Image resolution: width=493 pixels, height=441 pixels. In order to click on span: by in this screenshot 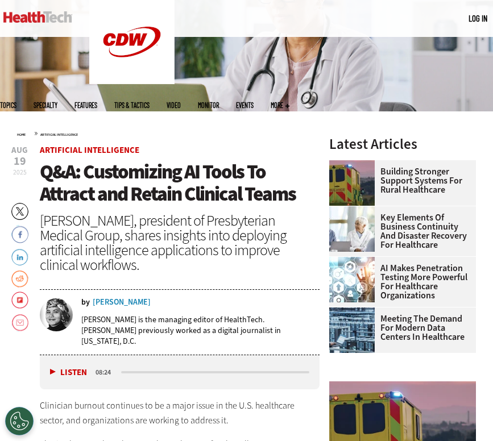, I will do `click(85, 302)`.